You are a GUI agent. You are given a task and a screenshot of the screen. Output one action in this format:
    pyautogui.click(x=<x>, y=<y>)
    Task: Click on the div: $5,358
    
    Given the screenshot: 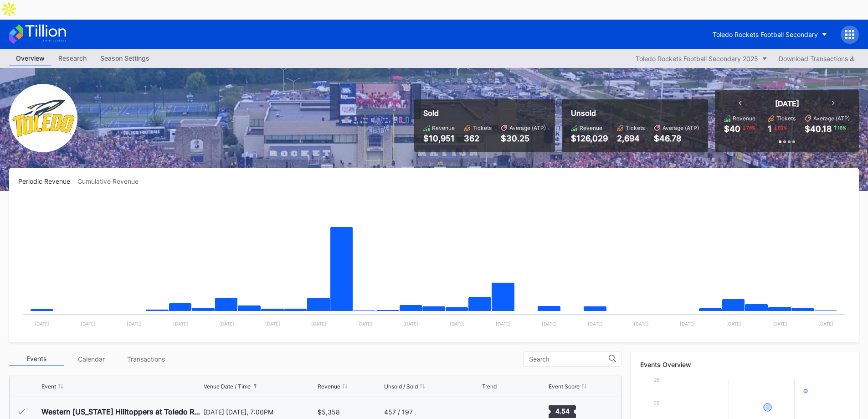 What is the action you would take?
    pyautogui.click(x=328, y=412)
    